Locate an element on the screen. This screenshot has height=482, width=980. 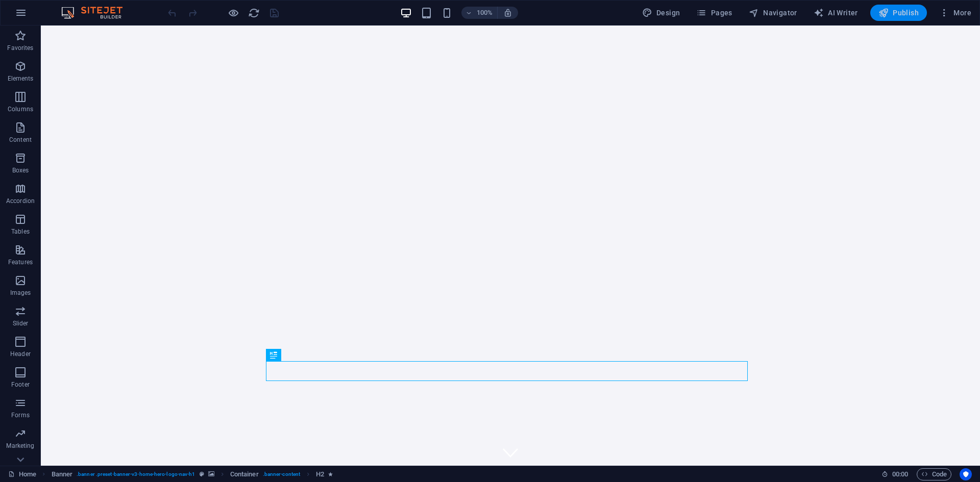
i: This element contains a background is located at coordinates (211, 474).